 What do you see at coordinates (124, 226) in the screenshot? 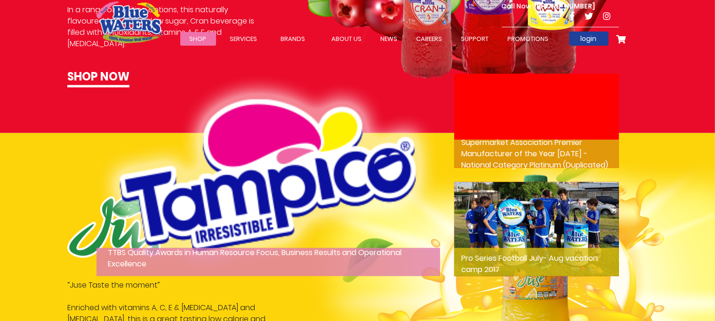
I see `img: product image` at bounding box center [124, 226].